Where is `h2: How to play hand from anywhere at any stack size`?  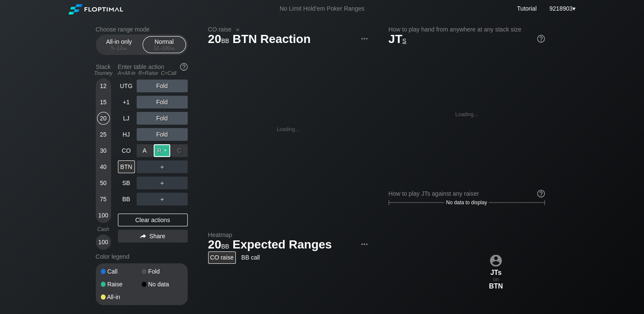
h2: How to play hand from anywhere at any stack size is located at coordinates (467, 29).